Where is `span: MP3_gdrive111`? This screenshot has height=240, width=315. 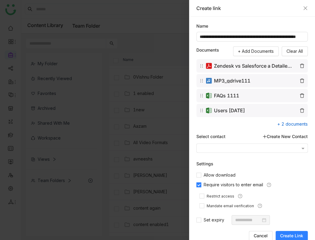 span: MP3_gdrive111 is located at coordinates (256, 81).